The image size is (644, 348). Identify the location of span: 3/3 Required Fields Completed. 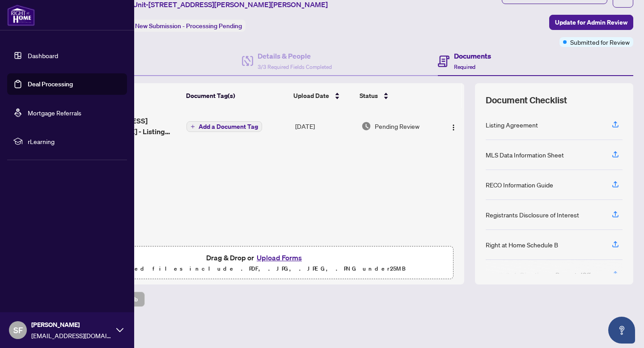
(295, 67).